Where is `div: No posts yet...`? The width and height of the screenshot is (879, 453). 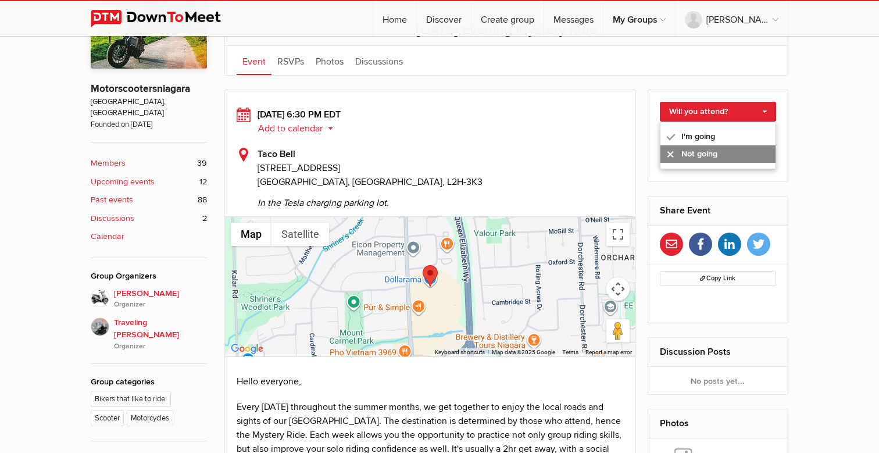 div: No posts yet... is located at coordinates (718, 381).